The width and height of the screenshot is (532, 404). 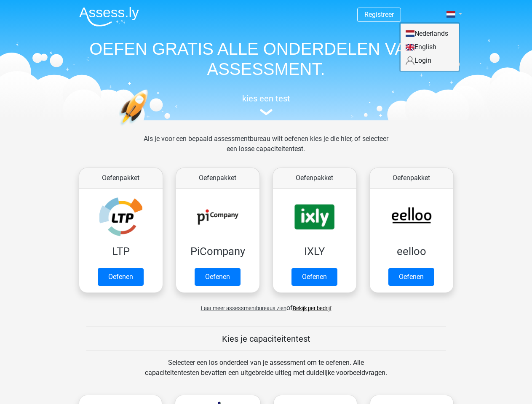 What do you see at coordinates (266, 104) in the screenshot?
I see `a: kies een test` at bounding box center [266, 104].